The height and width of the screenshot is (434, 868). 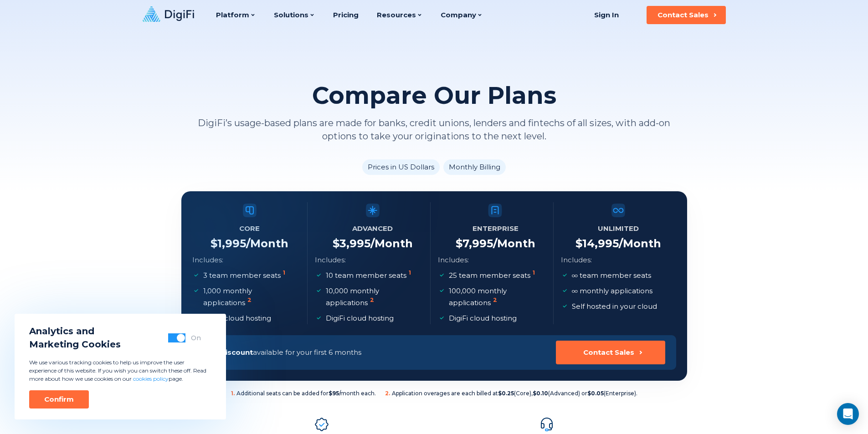 What do you see at coordinates (607, 15) in the screenshot?
I see `a: Sign In` at bounding box center [607, 15].